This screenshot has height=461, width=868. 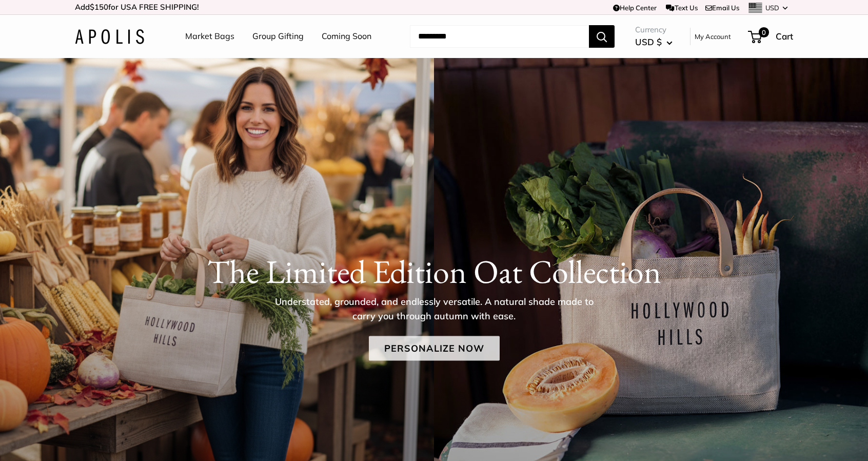 I want to click on a: Personalize Now, so click(x=434, y=348).